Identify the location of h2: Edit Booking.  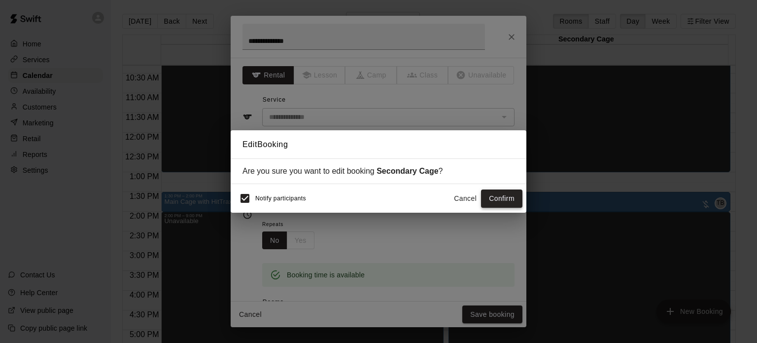
(379, 144).